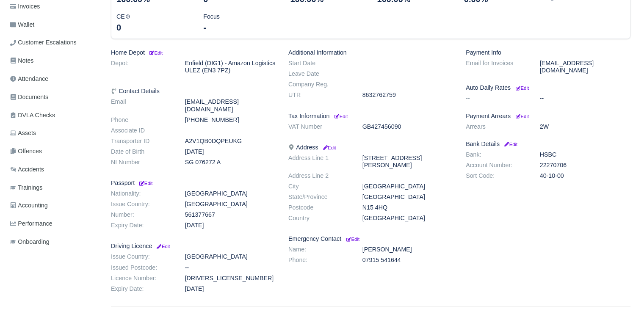 The height and width of the screenshot is (309, 644). Describe the element at coordinates (30, 242) in the screenshot. I see `span: Onboarding` at that location.